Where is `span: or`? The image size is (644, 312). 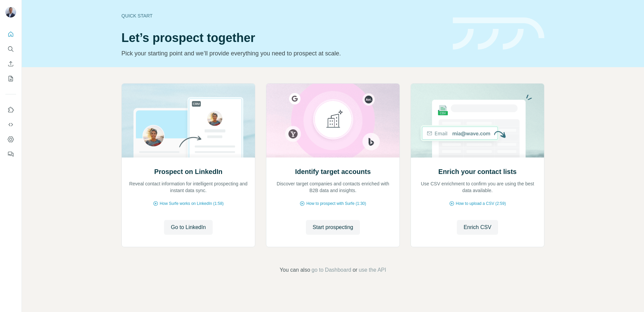 span: or is located at coordinates (355, 270).